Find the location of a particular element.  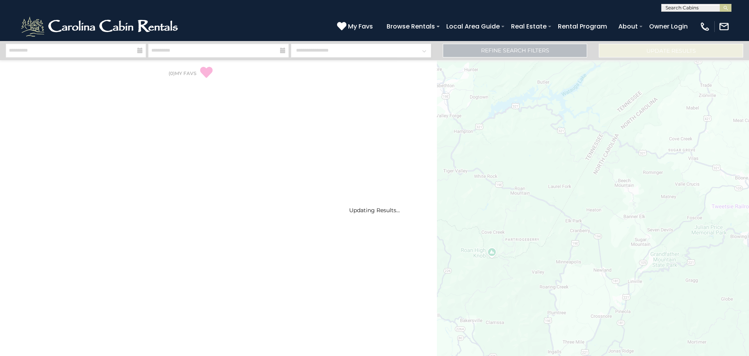

a: About is located at coordinates (628, 26).